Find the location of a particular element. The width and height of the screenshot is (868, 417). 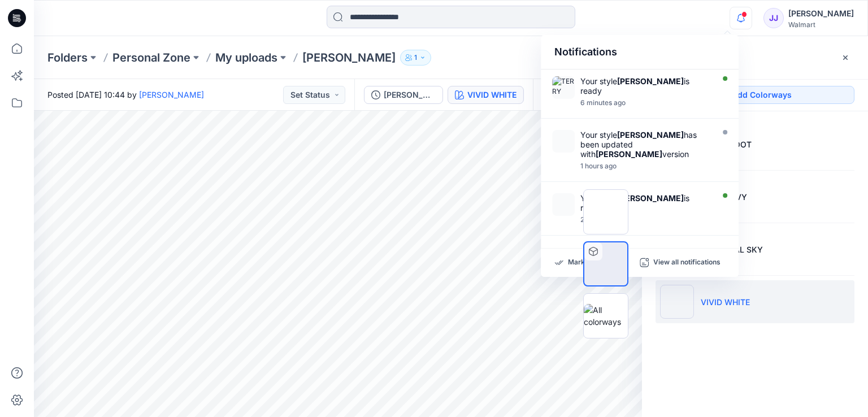

p: Mark all as read is located at coordinates (594, 263).